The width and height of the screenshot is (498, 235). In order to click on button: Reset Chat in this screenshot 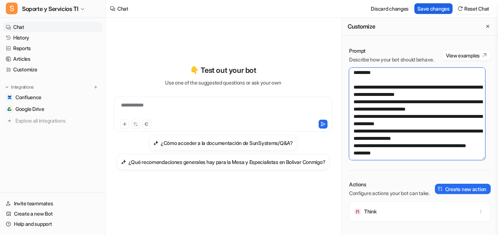, I will do `click(474, 8)`.